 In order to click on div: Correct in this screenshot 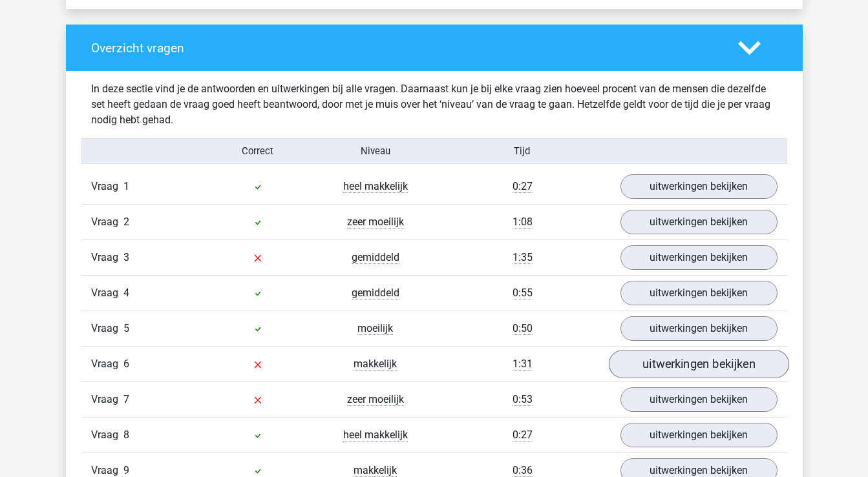, I will do `click(258, 151)`.